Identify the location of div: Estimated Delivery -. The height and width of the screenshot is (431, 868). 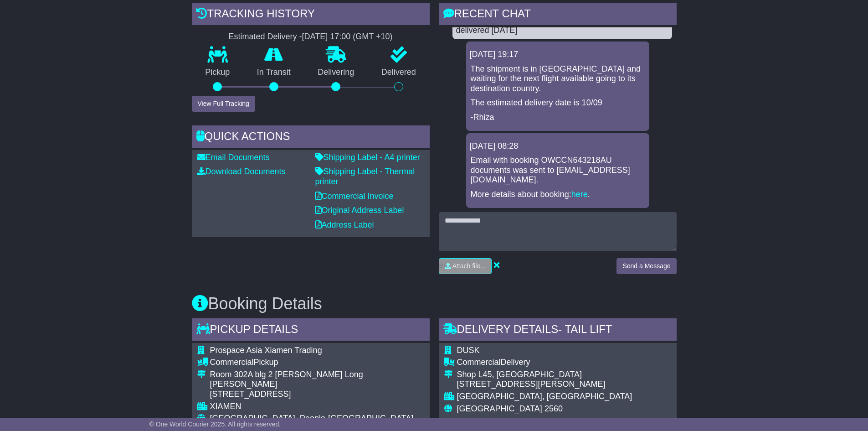
(311, 37).